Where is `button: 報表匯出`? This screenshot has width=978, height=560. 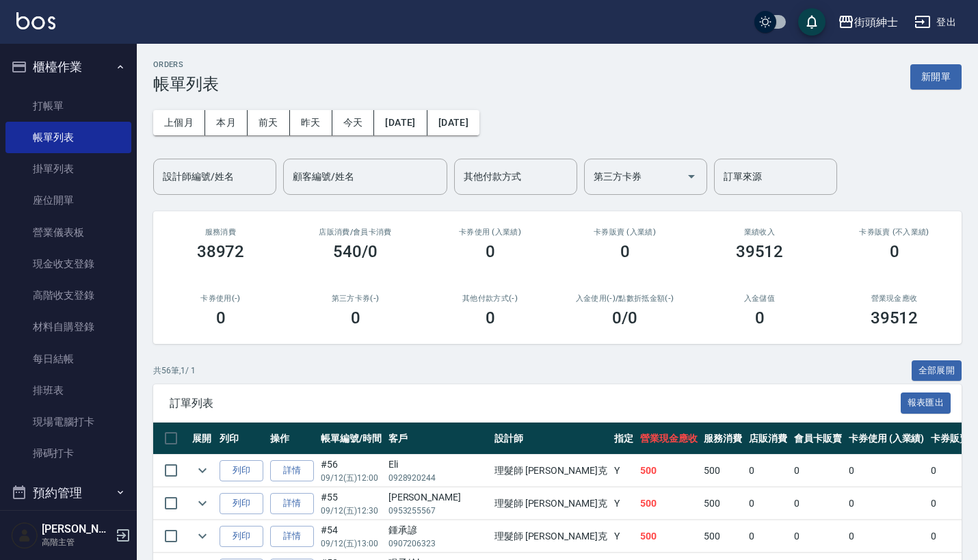
button: 報表匯出 is located at coordinates (926, 403).